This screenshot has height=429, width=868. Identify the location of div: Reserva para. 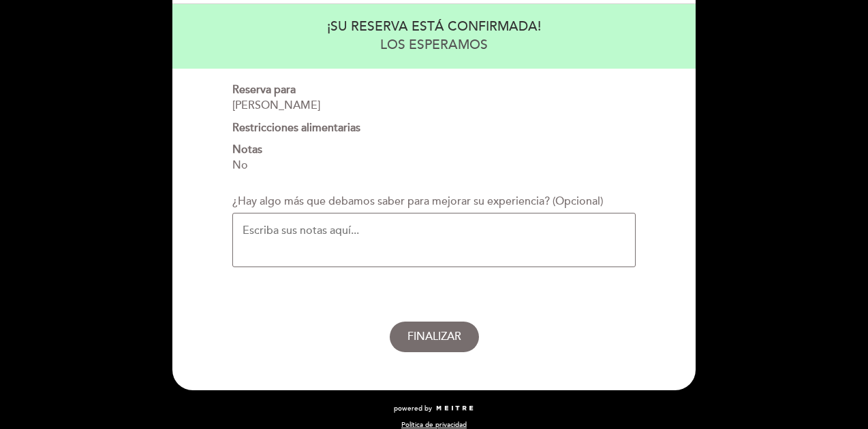
(434, 90).